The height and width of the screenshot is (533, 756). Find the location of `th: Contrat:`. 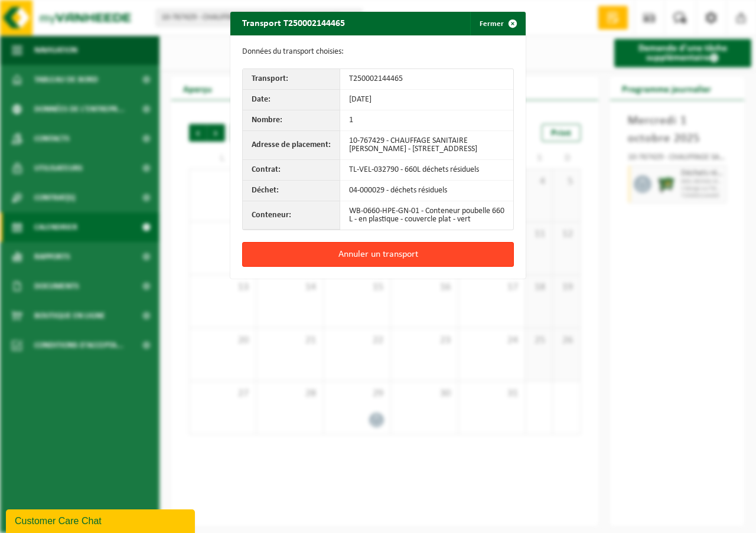

th: Contrat: is located at coordinates (291, 170).